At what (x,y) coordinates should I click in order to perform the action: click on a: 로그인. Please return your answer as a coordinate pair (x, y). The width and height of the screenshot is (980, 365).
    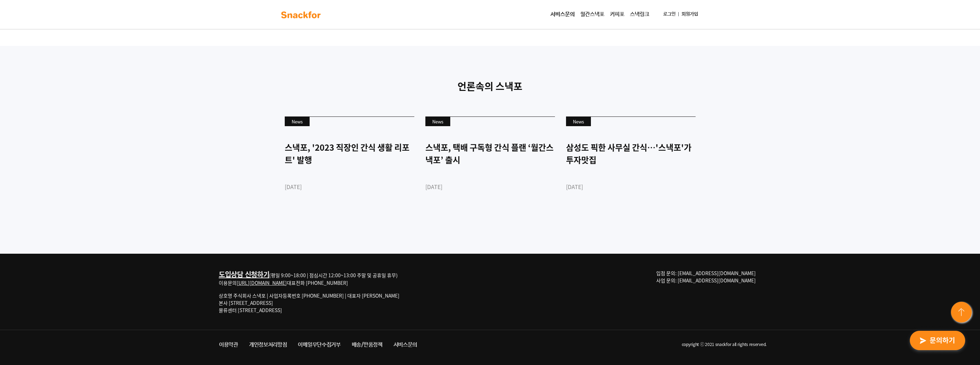
    Looking at the image, I should click on (669, 14).